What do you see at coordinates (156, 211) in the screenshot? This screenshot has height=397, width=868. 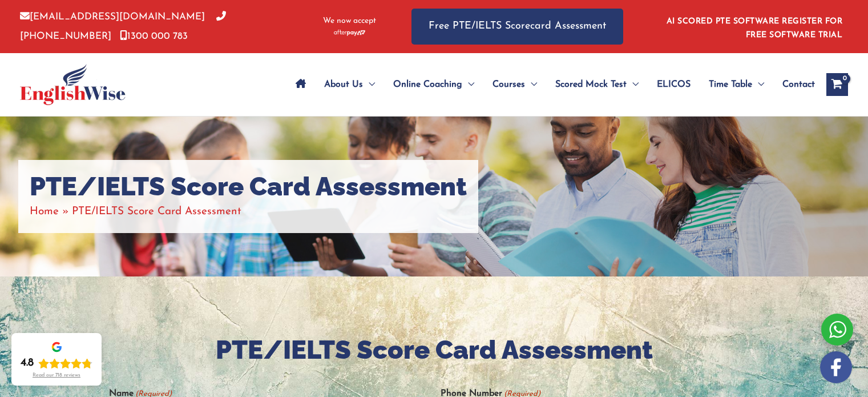 I see `span: PTE/IELTS Score Card Assessment` at bounding box center [156, 211].